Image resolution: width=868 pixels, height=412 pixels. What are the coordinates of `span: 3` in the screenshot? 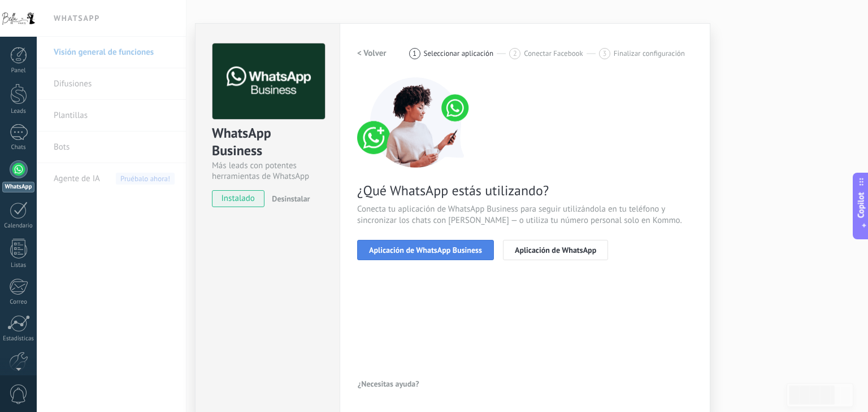 It's located at (604, 54).